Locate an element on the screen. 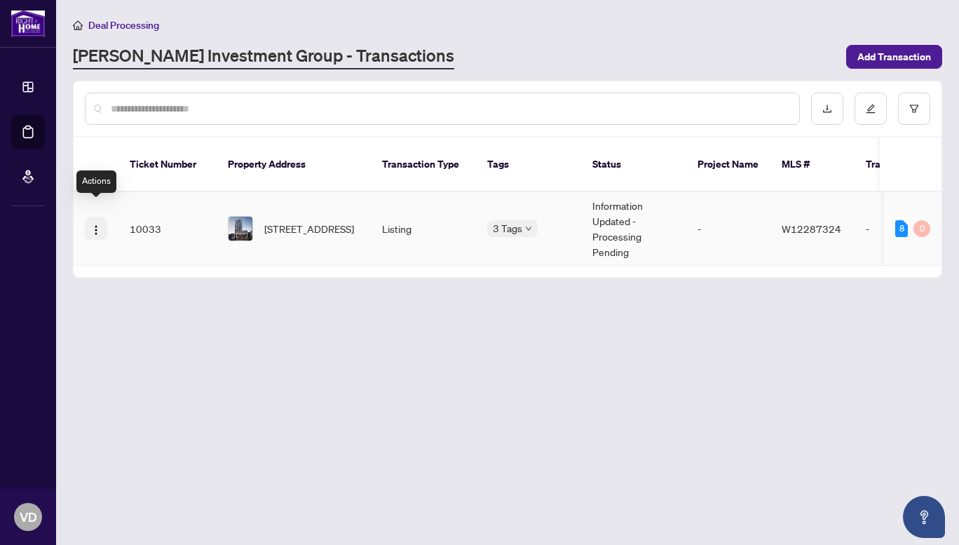  th: Project Name is located at coordinates (728, 165).